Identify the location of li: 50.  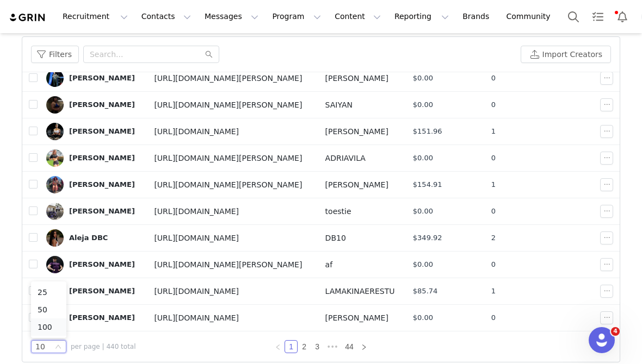
(49, 310).